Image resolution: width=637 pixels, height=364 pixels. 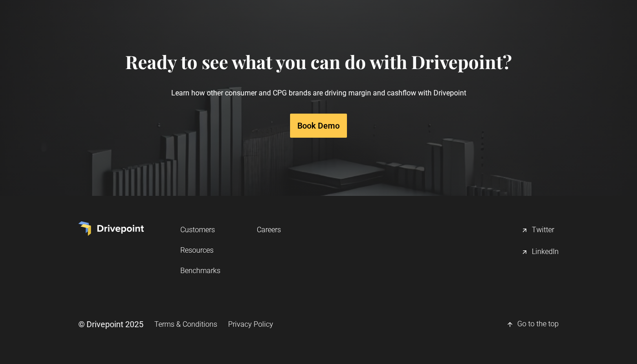 What do you see at coordinates (318, 93) in the screenshot?
I see `p: Learn how other consumer and CPG brands are driving margin and cashflow with Drivepoint` at bounding box center [318, 93].